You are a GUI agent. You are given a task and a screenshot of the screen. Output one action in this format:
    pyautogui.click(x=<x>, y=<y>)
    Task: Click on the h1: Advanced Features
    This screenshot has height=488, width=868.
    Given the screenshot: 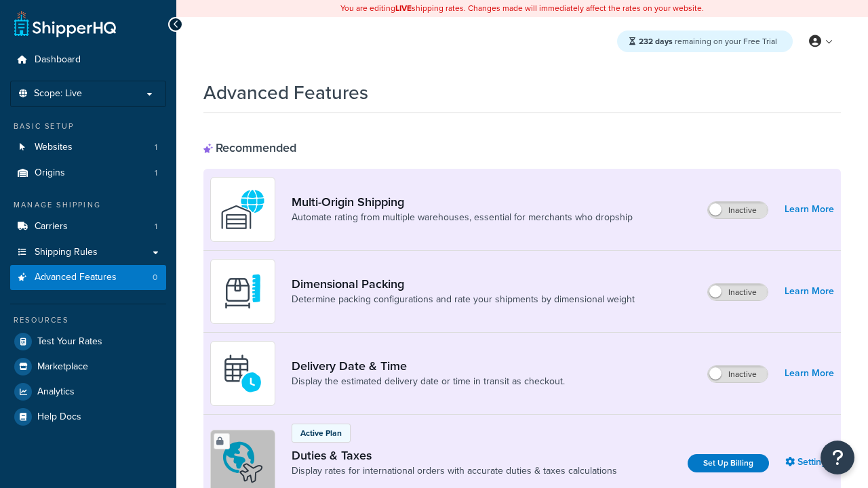 What is the action you would take?
    pyautogui.click(x=285, y=92)
    